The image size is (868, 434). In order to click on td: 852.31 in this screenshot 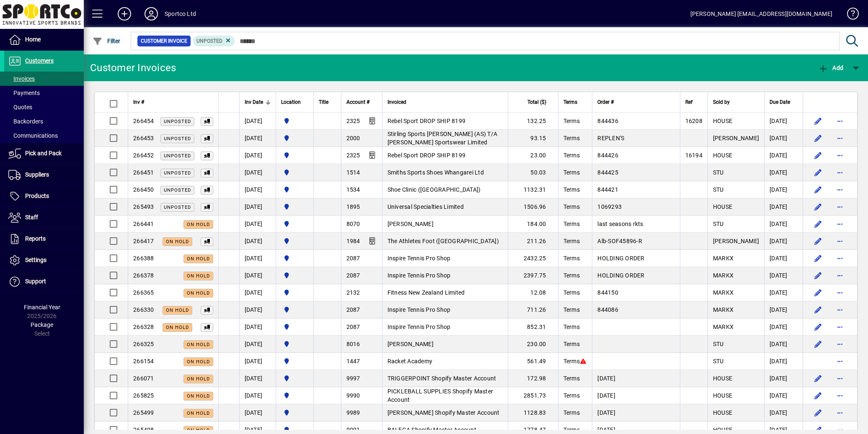, I will do `click(533, 327)`.